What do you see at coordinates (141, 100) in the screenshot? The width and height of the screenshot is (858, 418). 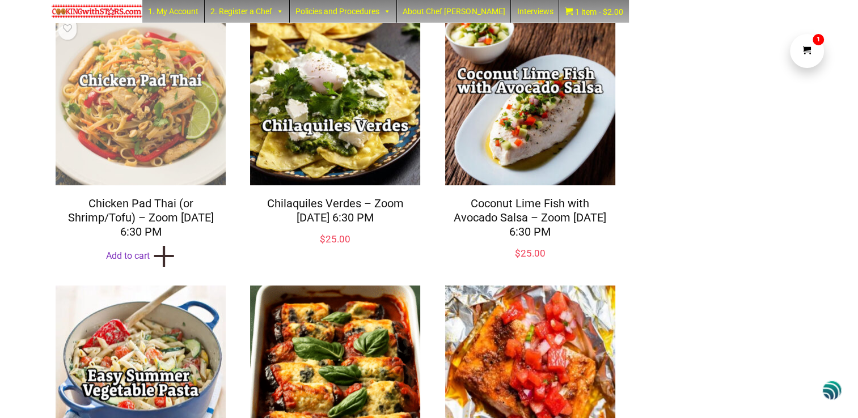 I see `img: Chicken Pad Thai (or Shrimp/Tofu) – Zoom Monday Oct 6, 2025 @ 6:30 PM` at bounding box center [141, 100].